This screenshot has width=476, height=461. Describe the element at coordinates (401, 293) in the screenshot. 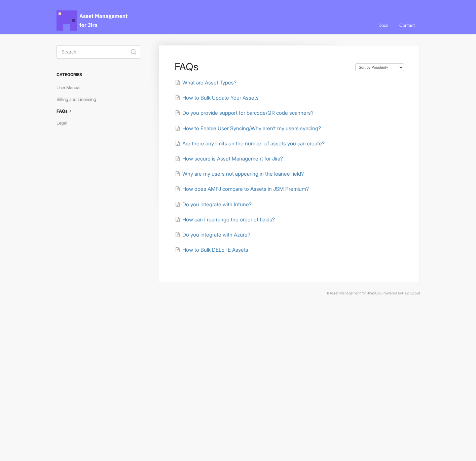

I see `span: Powered by` at that location.